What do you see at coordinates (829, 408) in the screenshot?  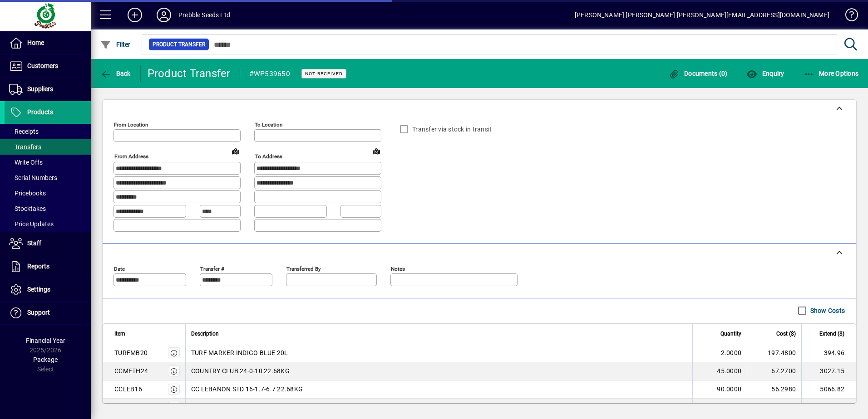 I see `td: 1592.42` at bounding box center [829, 408].